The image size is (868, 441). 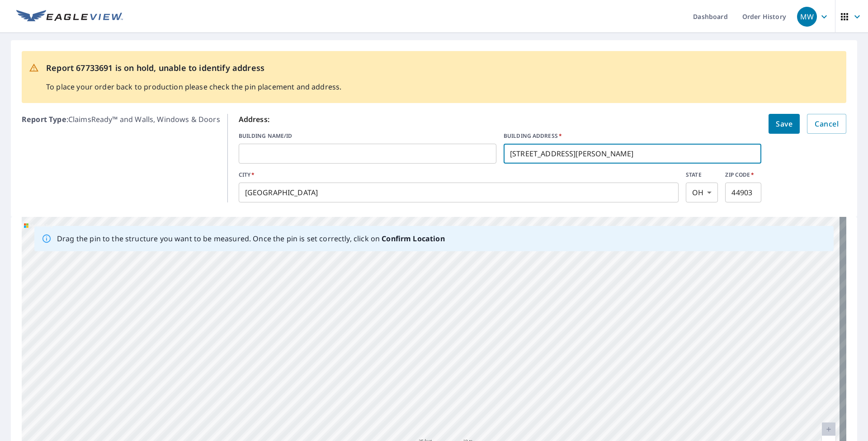 What do you see at coordinates (632, 136) in the screenshot?
I see `label: BUILDING ADDRESS` at bounding box center [632, 136].